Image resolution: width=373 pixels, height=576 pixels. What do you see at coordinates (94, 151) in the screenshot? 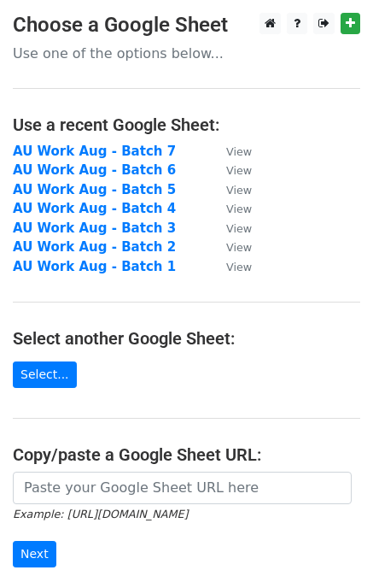
I see `strong: AU Work Aug - Batch 7` at bounding box center [94, 151].